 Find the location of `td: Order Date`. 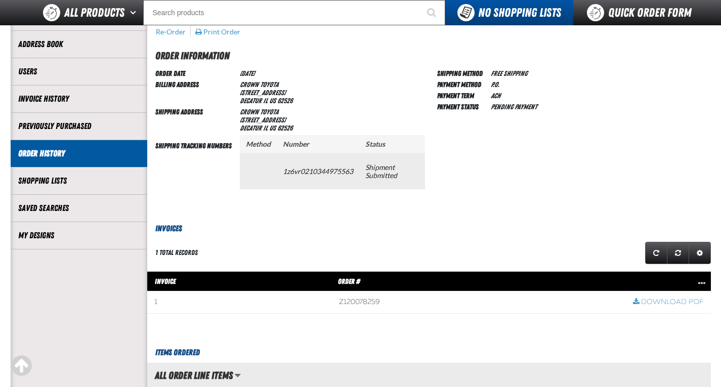

td: Order Date is located at coordinates (195, 73).